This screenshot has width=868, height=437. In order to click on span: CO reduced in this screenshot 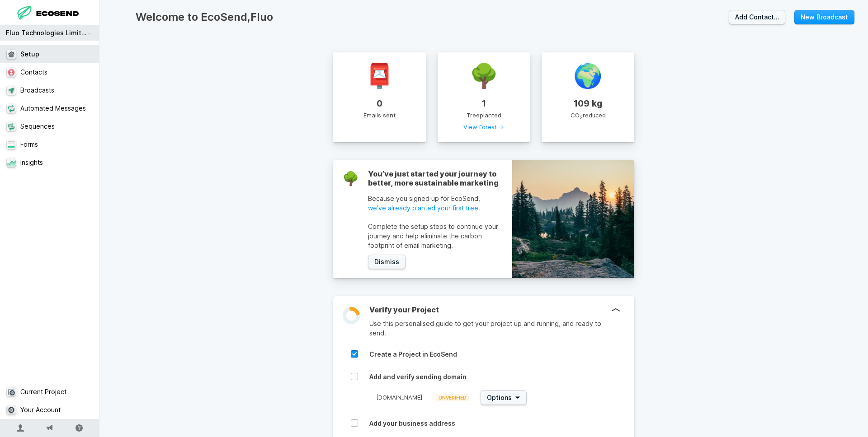, I will do `click(588, 116)`.